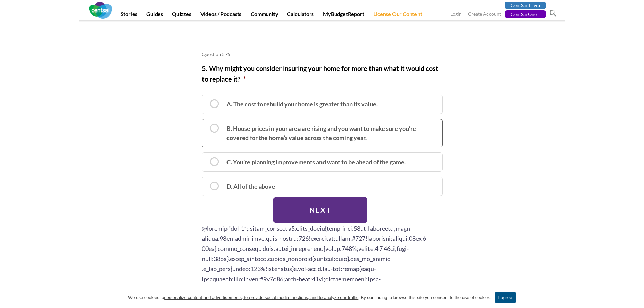 The height and width of the screenshot is (308, 644). I want to click on a: MyBudgetReport, so click(344, 15).